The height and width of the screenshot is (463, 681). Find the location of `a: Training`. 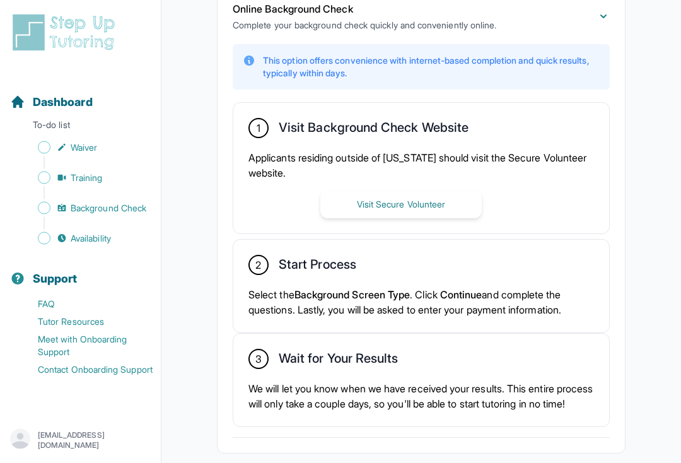

a: Training is located at coordinates (85, 178).